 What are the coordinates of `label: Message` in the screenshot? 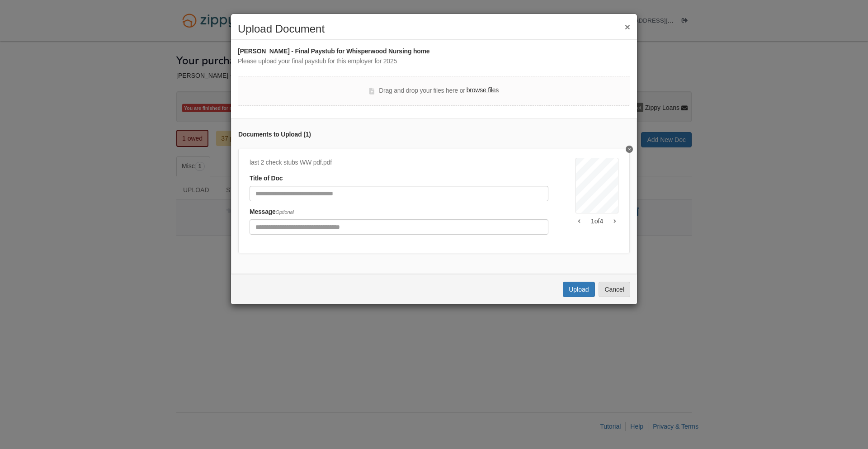 It's located at (272, 212).